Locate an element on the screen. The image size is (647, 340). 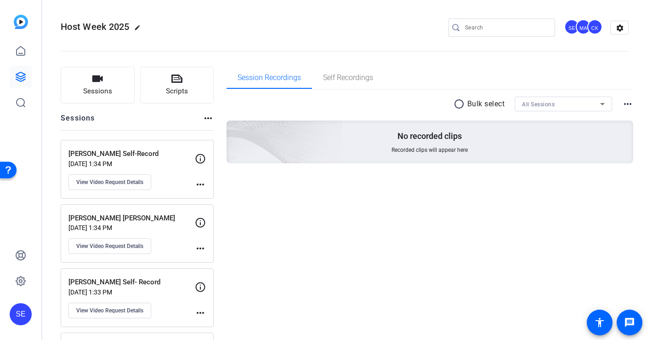
span: Session Recordings is located at coordinates (269, 78).